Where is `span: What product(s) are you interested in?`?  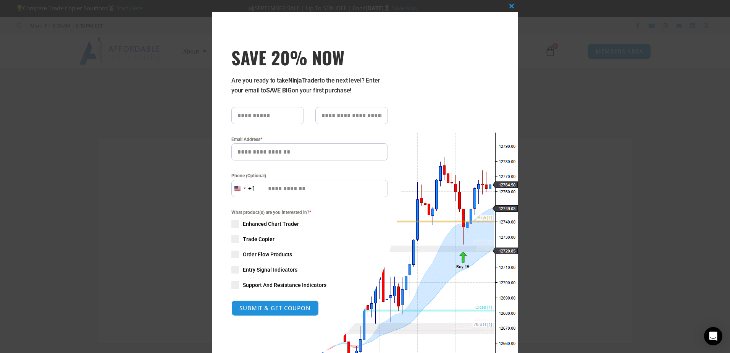
span: What product(s) are you interested in? is located at coordinates (309, 212).